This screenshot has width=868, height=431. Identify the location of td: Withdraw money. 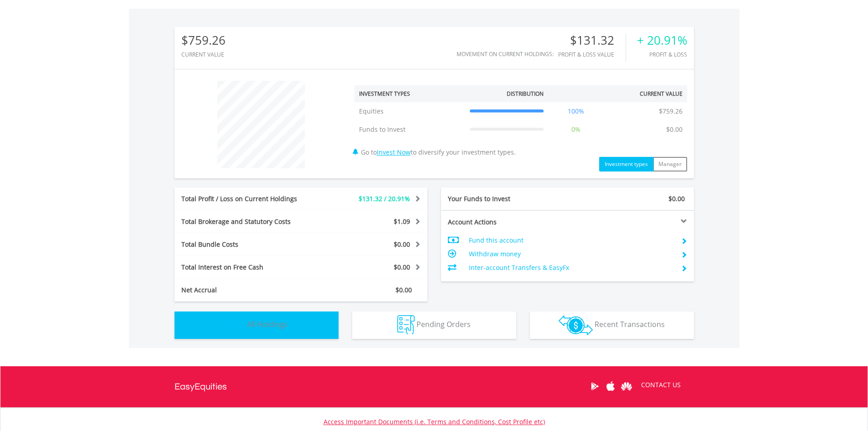
(571, 254).